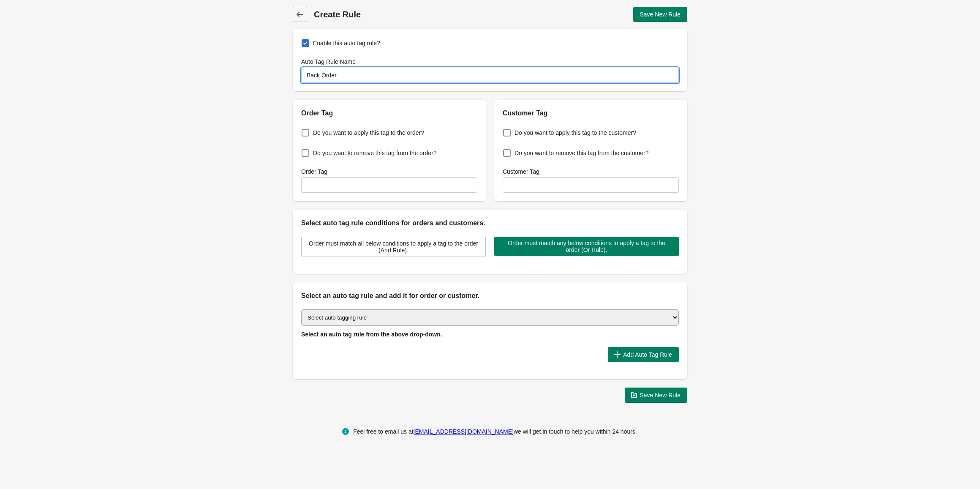  I want to click on span: Add Auto Tag Rule, so click(648, 355).